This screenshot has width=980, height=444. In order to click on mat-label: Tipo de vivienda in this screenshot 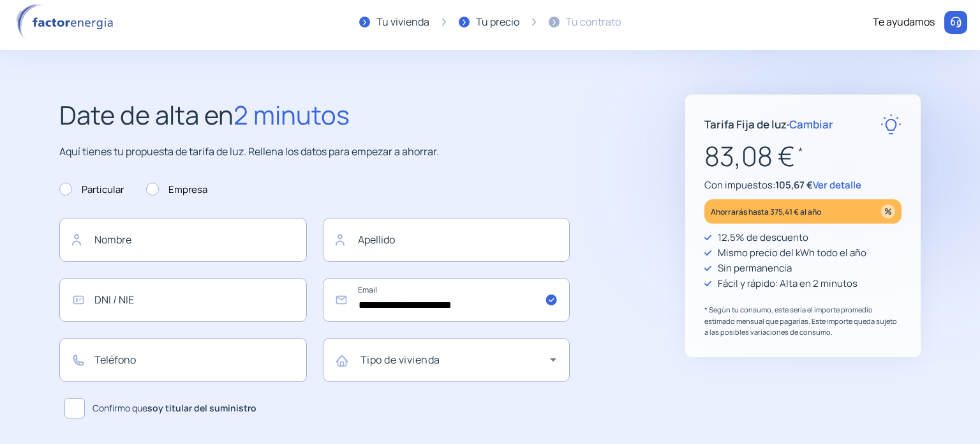, I will do `click(400, 359)`.